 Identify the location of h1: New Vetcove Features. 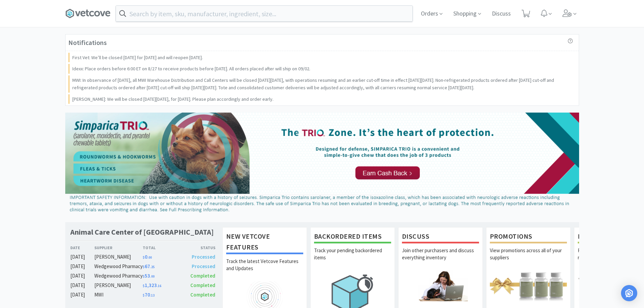
(265, 243).